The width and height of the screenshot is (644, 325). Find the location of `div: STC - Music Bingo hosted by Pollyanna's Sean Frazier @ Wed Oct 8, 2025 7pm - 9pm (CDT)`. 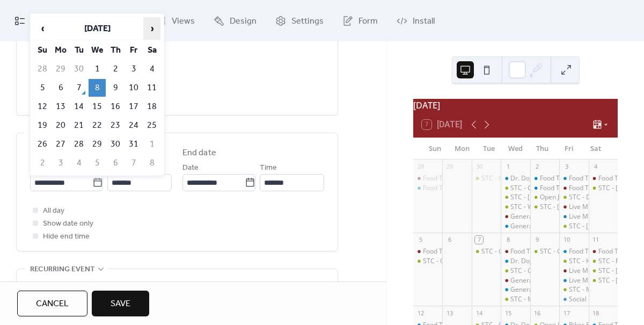

div: STC - Music Bingo hosted by Pollyanna's Sean Frazier @ Wed Oct 8, 2025 7pm - 9pm (CDT) is located at coordinates (515, 299).